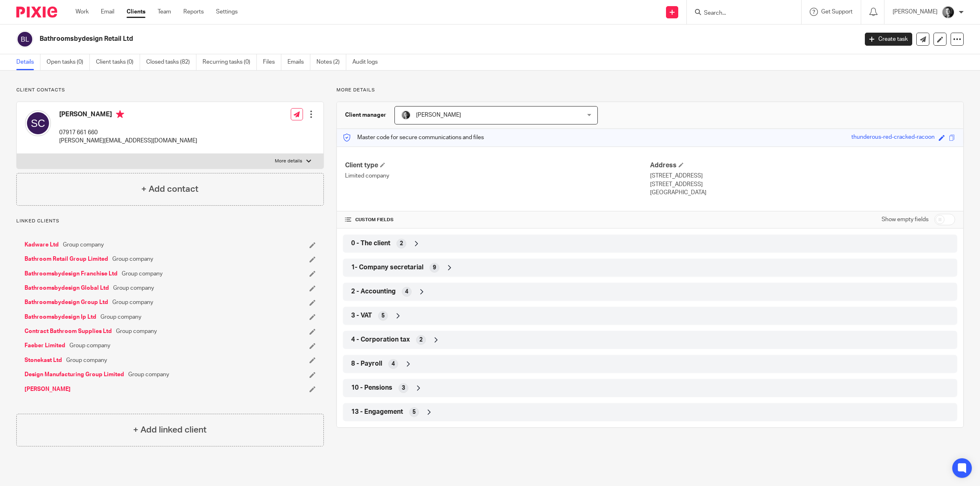  Describe the element at coordinates (61, 317) in the screenshot. I see `a: Bathroomsbydesign Ip Ltd` at that location.